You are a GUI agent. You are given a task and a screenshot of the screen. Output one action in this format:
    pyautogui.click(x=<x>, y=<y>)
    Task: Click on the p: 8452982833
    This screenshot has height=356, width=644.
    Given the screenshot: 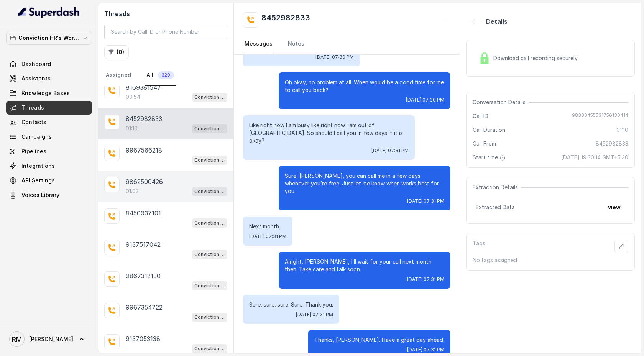 What is the action you would take?
    pyautogui.click(x=144, y=119)
    